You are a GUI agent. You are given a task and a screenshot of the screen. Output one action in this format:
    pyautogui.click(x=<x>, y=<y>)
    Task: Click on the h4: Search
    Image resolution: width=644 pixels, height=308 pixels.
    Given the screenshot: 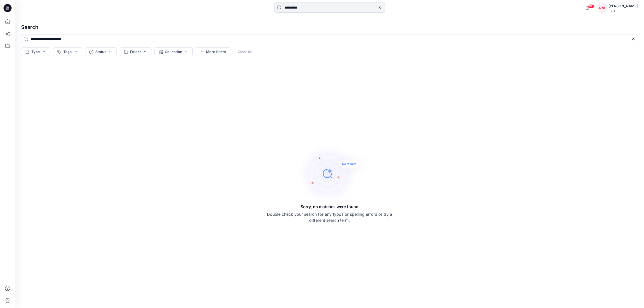 What is the action you would take?
    pyautogui.click(x=329, y=27)
    